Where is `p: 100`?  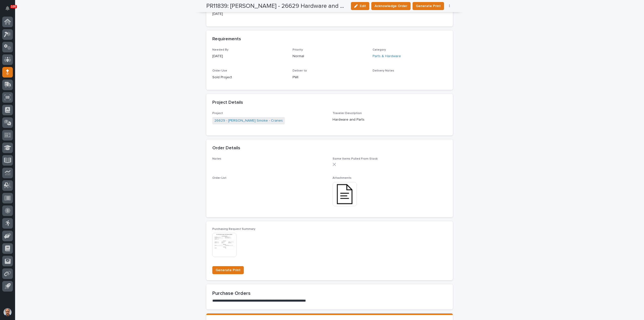 p: 100 is located at coordinates (14, 6).